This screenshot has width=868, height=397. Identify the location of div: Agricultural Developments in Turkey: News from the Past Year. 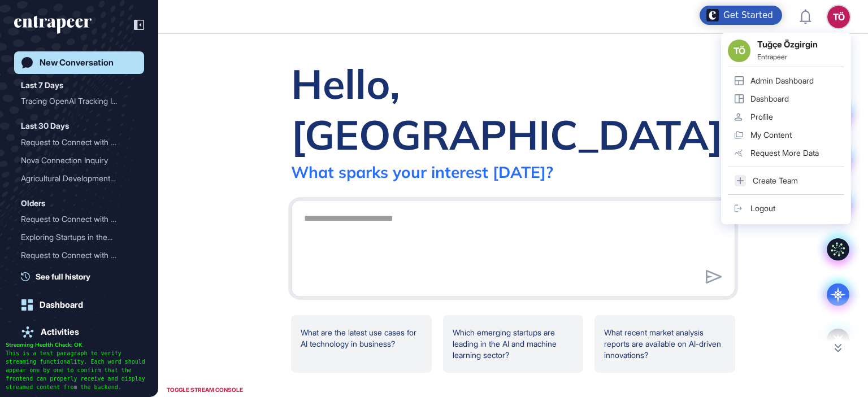
(79, 179).